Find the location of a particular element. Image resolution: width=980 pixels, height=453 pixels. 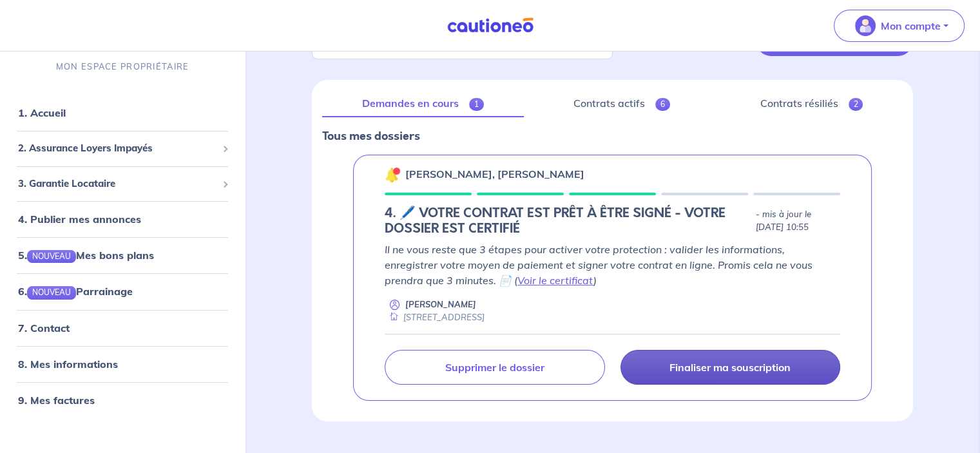

div: 8. Mes informations is located at coordinates (122, 364).